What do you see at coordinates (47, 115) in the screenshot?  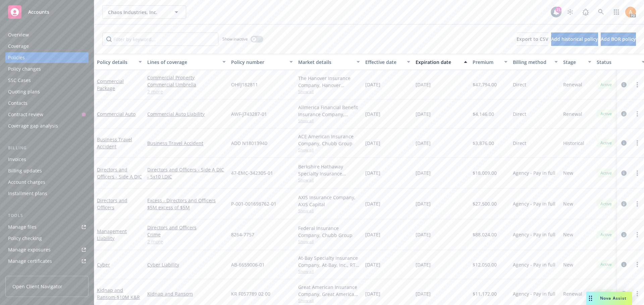 I see `a: Contract review` at bounding box center [47, 115].